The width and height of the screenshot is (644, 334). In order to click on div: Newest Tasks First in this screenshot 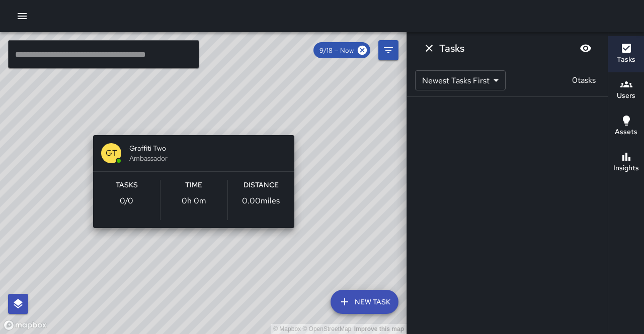, I will do `click(461, 81)`.